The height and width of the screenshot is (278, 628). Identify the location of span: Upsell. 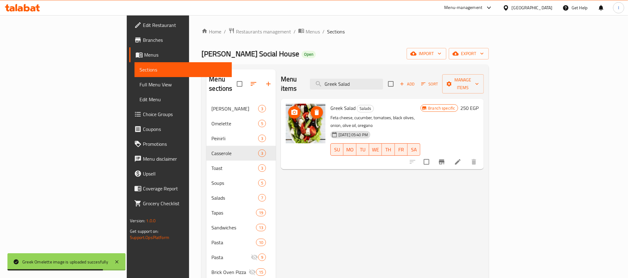
(185, 174).